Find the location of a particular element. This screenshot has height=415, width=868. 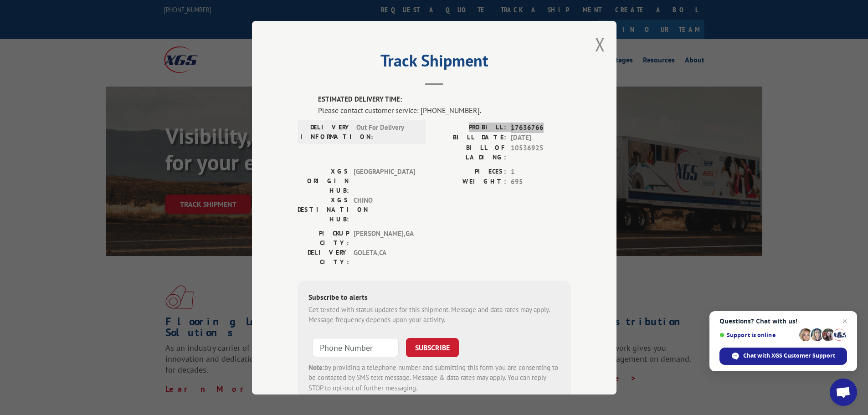

div: Chat with XGS Customer Support is located at coordinates (783, 356).